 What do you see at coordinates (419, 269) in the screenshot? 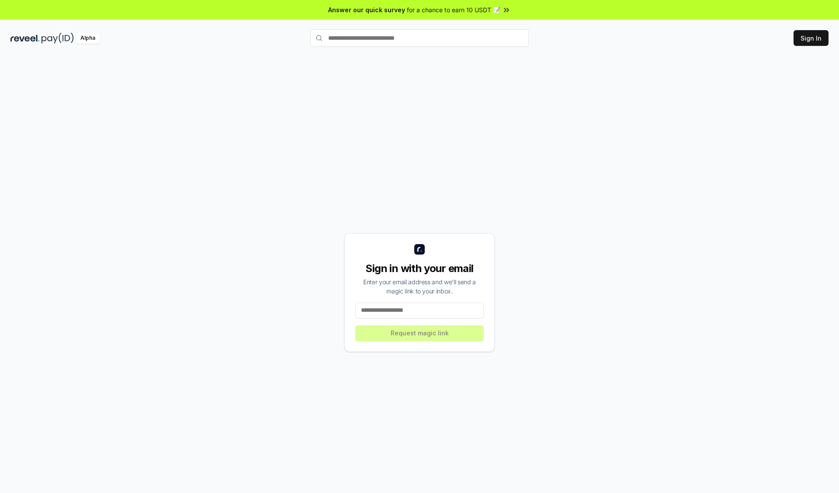
I see `div: Sign in with your email` at bounding box center [419, 269].